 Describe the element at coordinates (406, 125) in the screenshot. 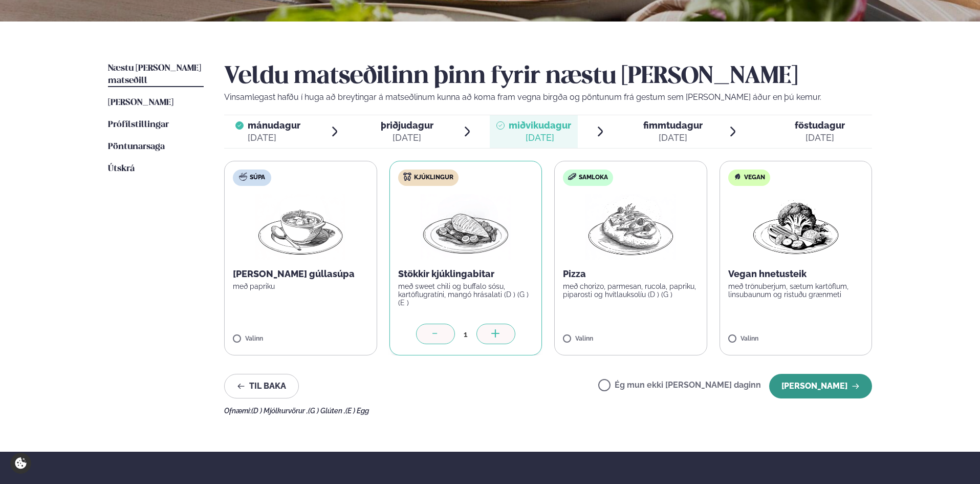

I see `span: þriðjudagur` at that location.